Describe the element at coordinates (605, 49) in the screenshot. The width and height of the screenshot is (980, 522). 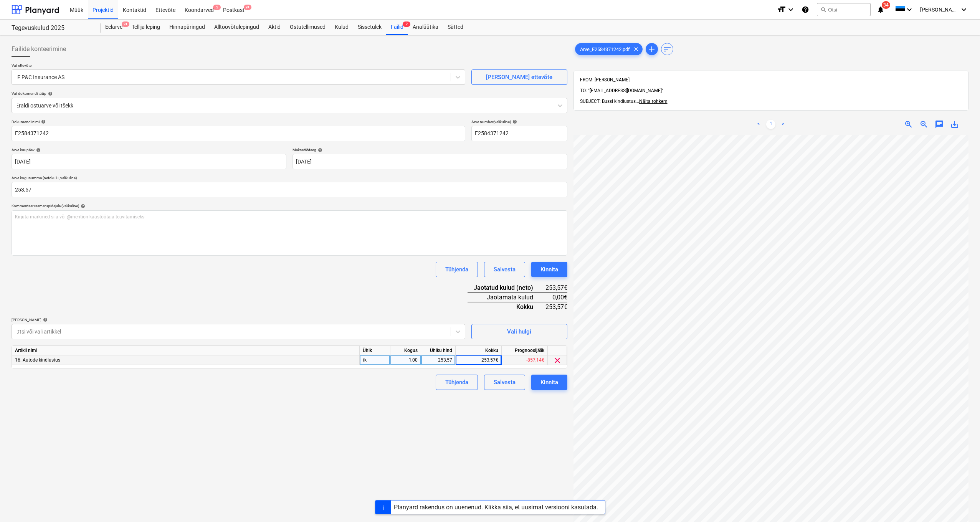
I see `span: Arve_E2584371242.pdf` at that location.